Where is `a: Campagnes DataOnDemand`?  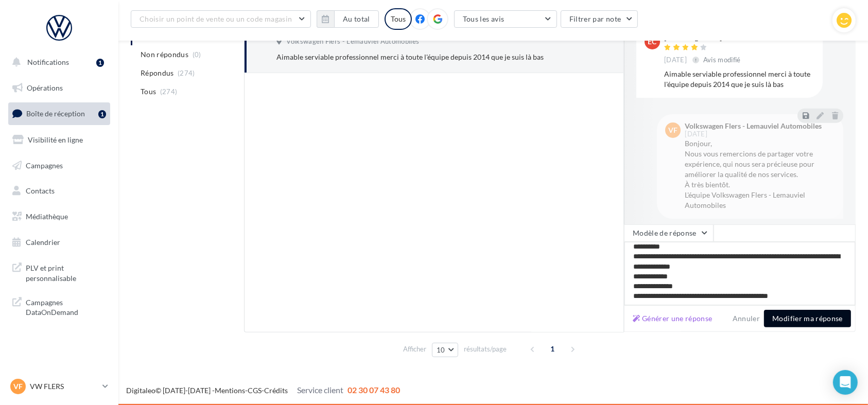
a: Campagnes DataOnDemand is located at coordinates (59, 306).